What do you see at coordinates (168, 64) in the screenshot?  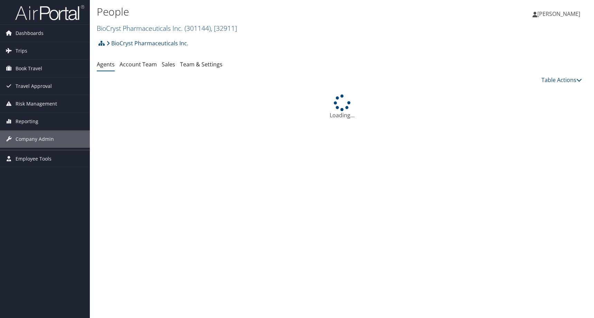 I see `a: Sales` at bounding box center [168, 64].